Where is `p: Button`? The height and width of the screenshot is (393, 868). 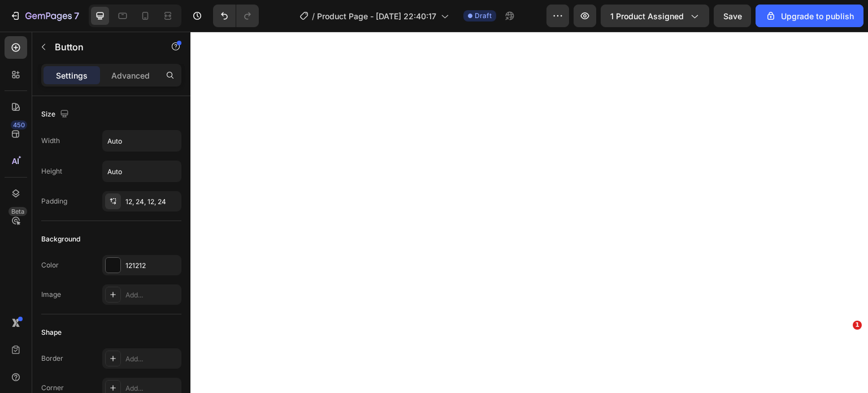 p: Button is located at coordinates (103, 47).